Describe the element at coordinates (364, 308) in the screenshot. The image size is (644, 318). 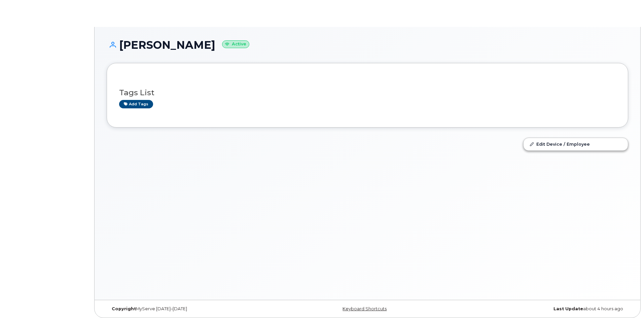
I see `a: Keyboard Shortcuts` at that location.